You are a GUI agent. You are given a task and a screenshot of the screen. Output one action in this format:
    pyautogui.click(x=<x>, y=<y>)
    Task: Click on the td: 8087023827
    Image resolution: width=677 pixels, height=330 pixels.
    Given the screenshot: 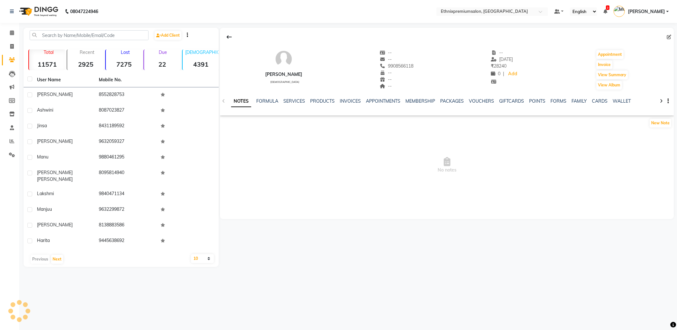 What is the action you would take?
    pyautogui.click(x=126, y=111)
    